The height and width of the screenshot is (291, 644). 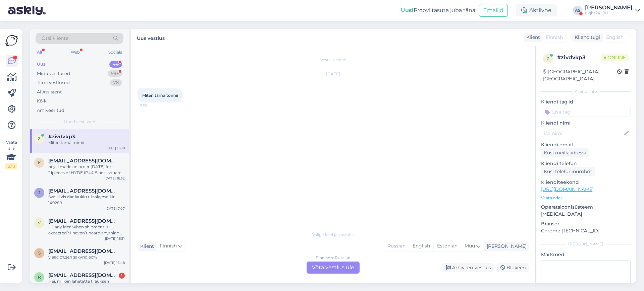 What do you see at coordinates (578, 11) in the screenshot?
I see `div: AS` at bounding box center [578, 11].